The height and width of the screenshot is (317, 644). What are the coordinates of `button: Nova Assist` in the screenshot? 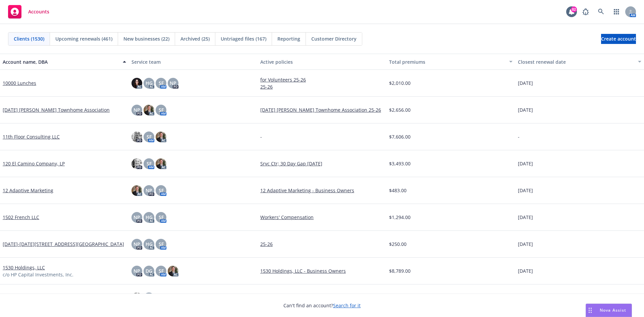 It's located at (609, 310).